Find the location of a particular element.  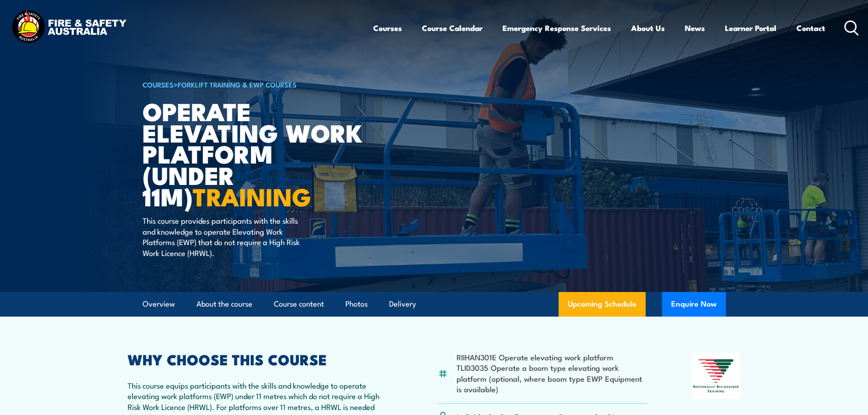

p: This course provides participants with the skills and knowledge to operate Elevating Work Platfor... is located at coordinates (226, 237).